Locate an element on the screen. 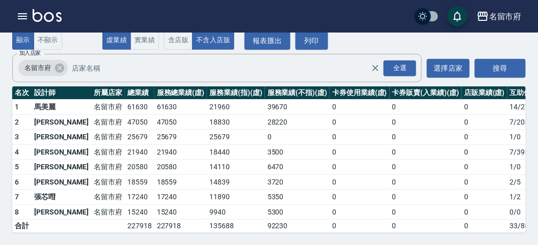  button: 不含入店販 is located at coordinates (213, 40).